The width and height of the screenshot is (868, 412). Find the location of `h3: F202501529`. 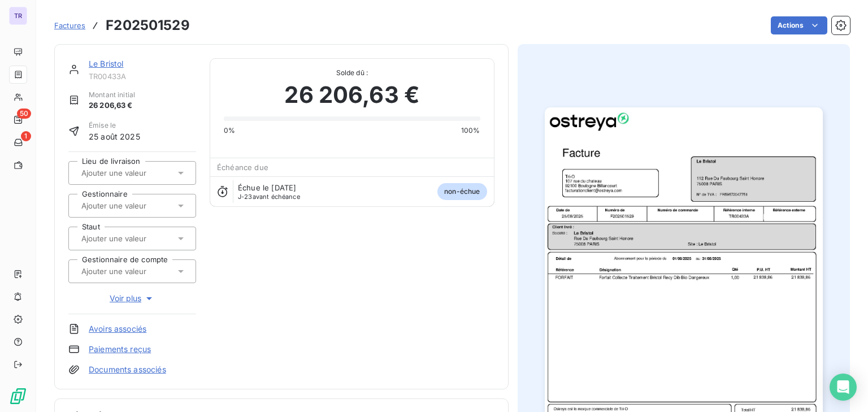

h3: F202501529 is located at coordinates (147, 26).